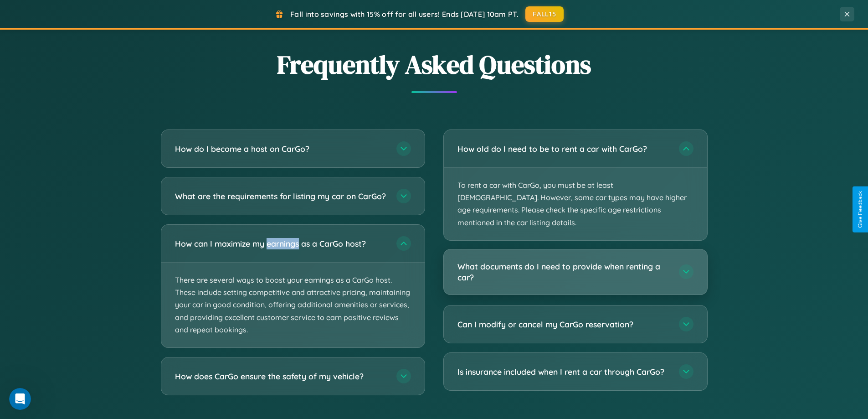 This screenshot has height=419, width=868. Describe the element at coordinates (563, 324) in the screenshot. I see `h3: Can I modify or cancel my CarGo reservation?` at that location.